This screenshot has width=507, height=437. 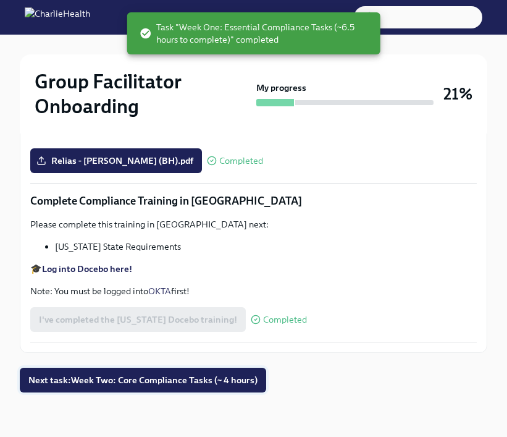 I want to click on p: Note: You must be logged into first!, so click(x=253, y=291).